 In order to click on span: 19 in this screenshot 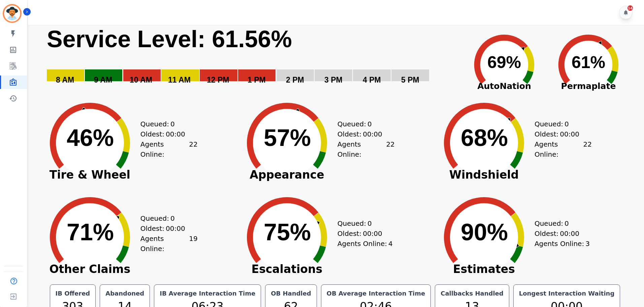, I will do `click(193, 244)`.